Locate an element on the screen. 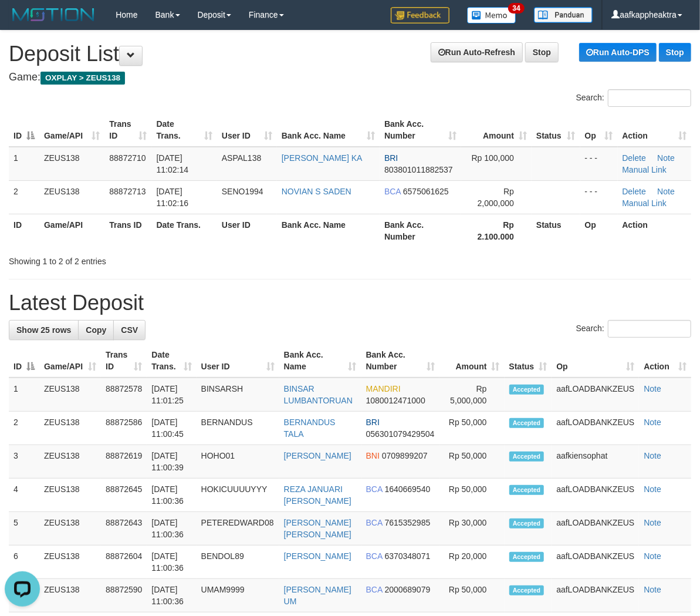 This screenshot has width=700, height=616. a: Copy is located at coordinates (96, 330).